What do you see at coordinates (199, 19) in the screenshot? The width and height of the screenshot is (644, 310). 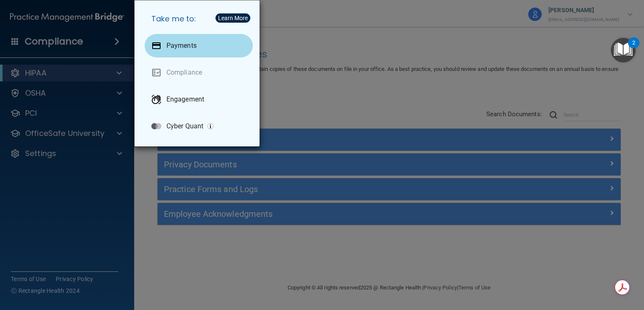 I see `h5: Take me to:` at bounding box center [199, 19].